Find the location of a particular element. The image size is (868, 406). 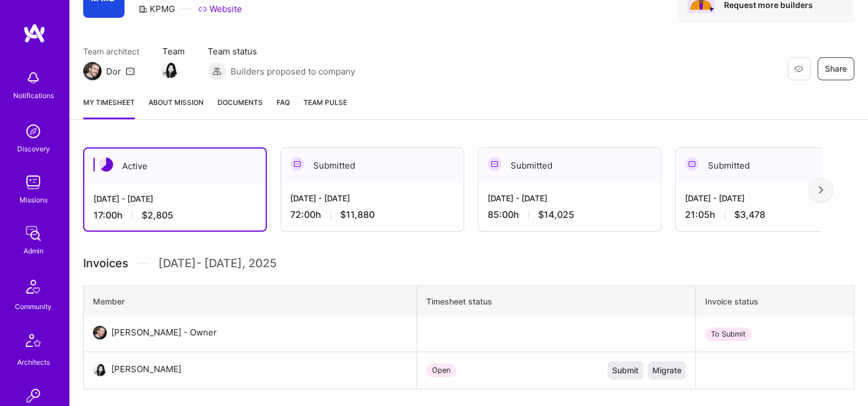

span: Team Pulse is located at coordinates (325, 102).